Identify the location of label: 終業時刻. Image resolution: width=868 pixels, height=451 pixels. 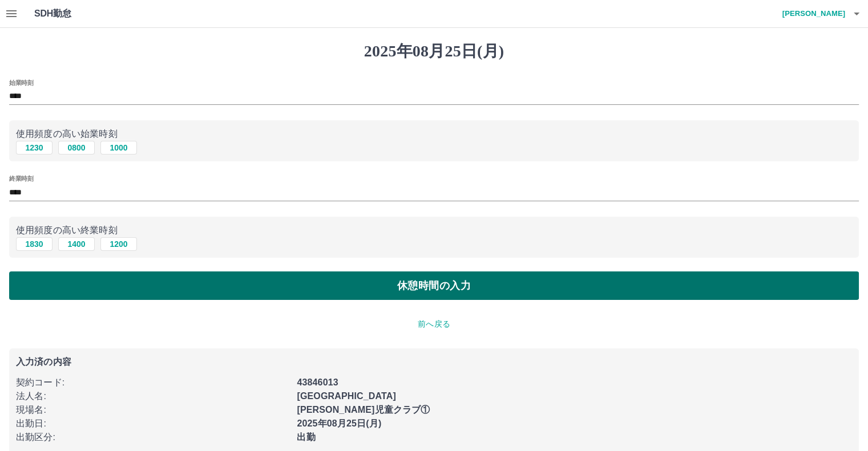
(21, 179).